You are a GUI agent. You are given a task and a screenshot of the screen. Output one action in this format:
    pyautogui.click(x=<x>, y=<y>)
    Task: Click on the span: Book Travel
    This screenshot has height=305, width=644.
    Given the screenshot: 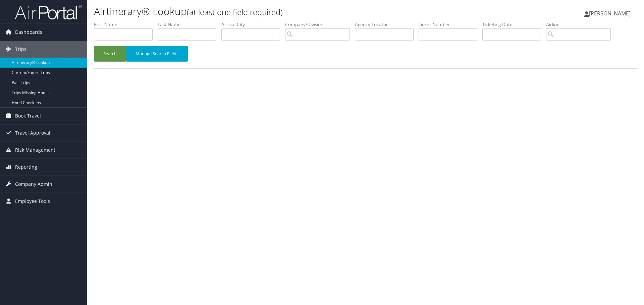 What is the action you would take?
    pyautogui.click(x=28, y=116)
    